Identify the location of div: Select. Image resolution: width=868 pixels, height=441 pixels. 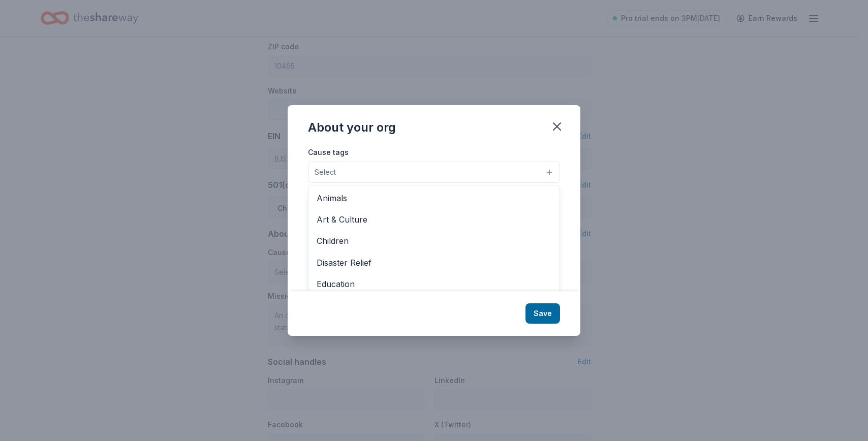
(434, 246).